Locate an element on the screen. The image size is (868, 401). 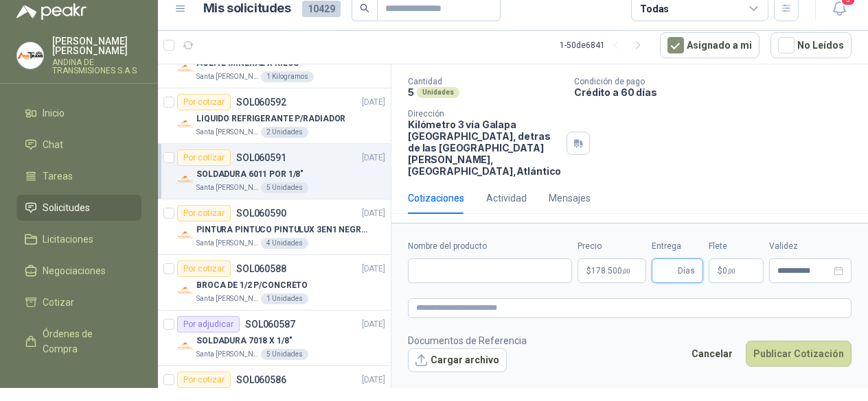
p: SOL060587 is located at coordinates (270, 325).